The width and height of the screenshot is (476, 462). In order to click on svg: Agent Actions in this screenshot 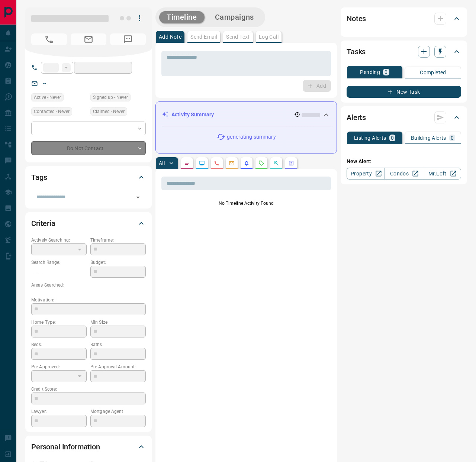, I will do `click(291, 163)`.